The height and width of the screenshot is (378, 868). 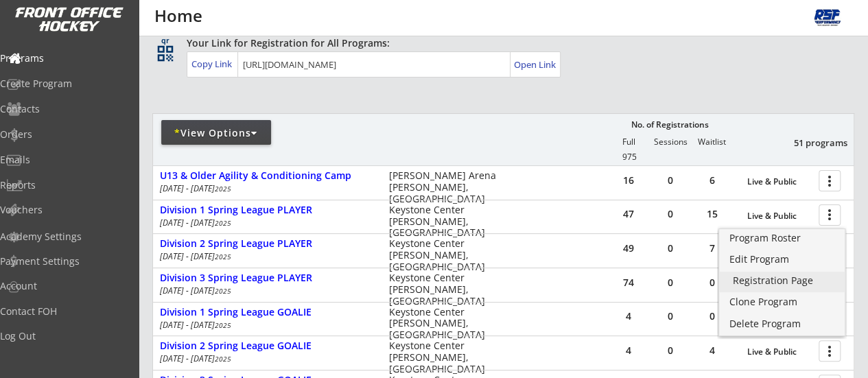 I want to click on div: qr, so click(x=164, y=41).